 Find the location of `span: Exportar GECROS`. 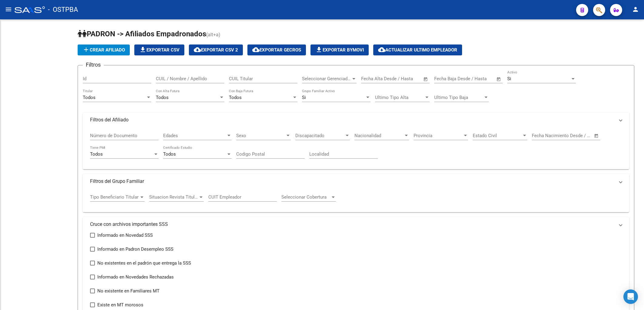

span: Exportar GECROS is located at coordinates (277, 50).